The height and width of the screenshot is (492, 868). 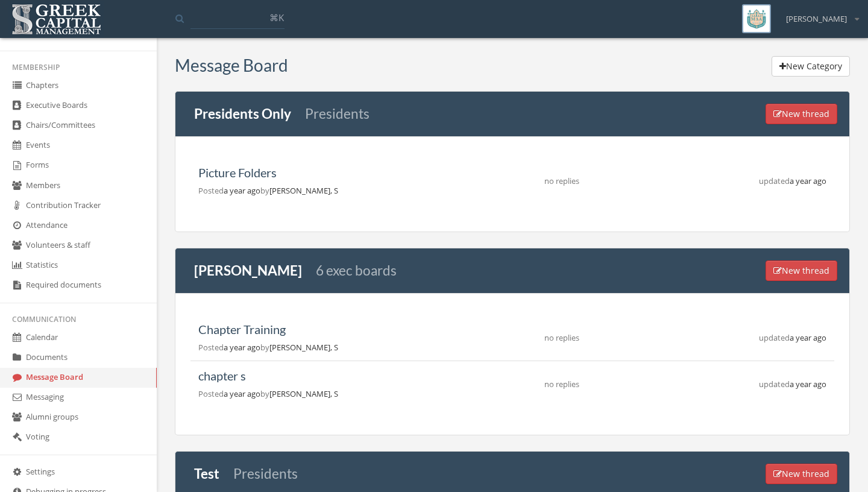 I want to click on small: 6 exec boards, so click(x=356, y=270).